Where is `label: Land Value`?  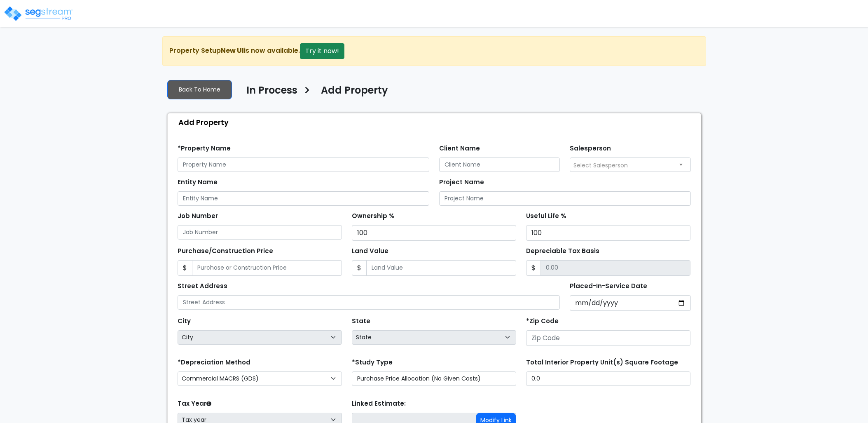
label: Land Value is located at coordinates (370, 251).